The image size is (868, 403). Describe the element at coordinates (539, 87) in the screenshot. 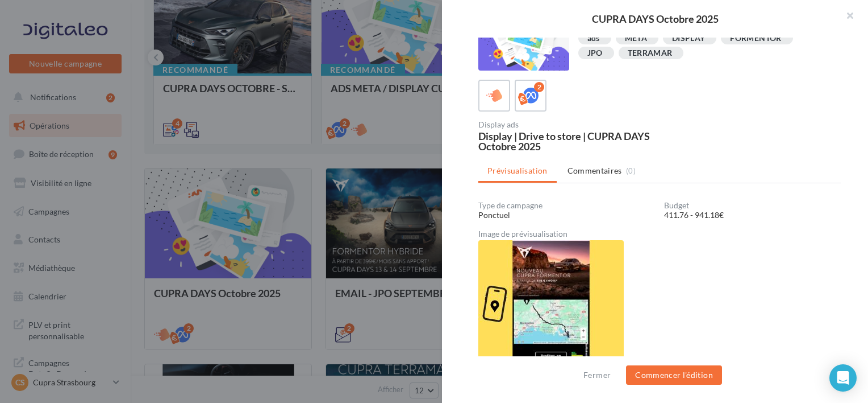

I see `div: 2` at that location.